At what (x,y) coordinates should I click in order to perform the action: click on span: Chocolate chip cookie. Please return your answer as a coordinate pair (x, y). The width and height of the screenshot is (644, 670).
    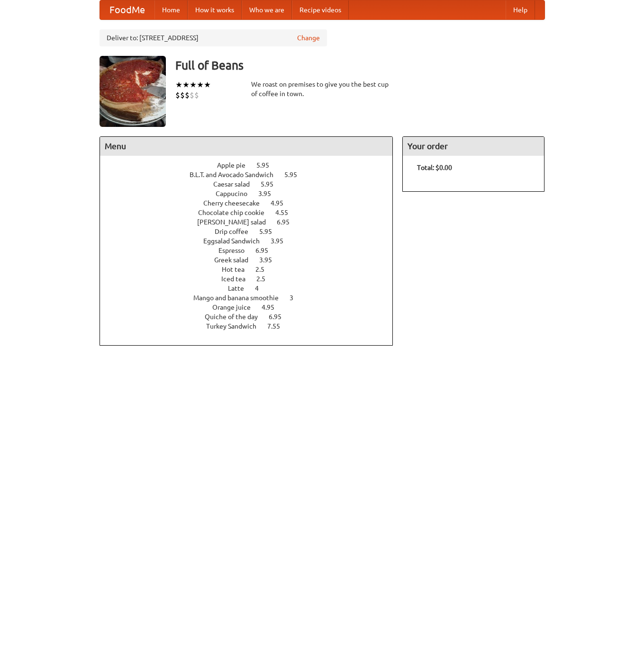
    Looking at the image, I should click on (235, 213).